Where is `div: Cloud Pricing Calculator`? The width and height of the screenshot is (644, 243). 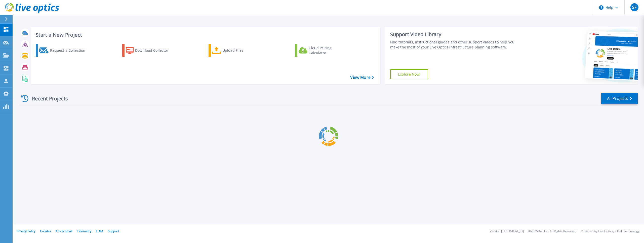
div: Cloud Pricing Calculator is located at coordinates (329, 50).